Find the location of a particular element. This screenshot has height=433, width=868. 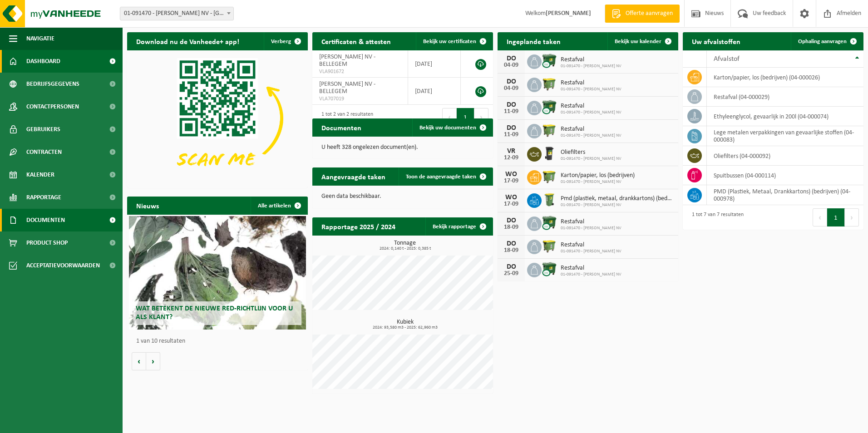

div: 1 tot 7 van 7 resultaten is located at coordinates (716, 218).